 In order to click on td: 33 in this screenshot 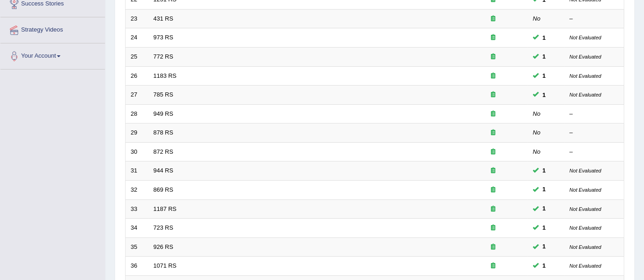, I will do `click(137, 209)`.